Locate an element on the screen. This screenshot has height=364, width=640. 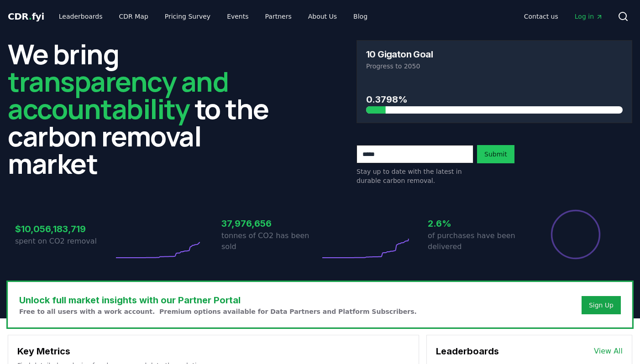
a: Blog is located at coordinates (360, 16).